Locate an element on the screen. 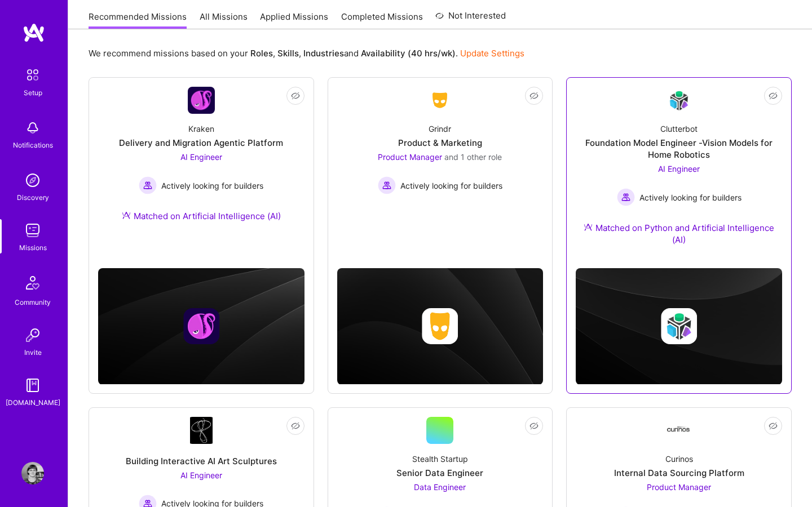 The image size is (812, 507). a: All Missions is located at coordinates (223, 20).